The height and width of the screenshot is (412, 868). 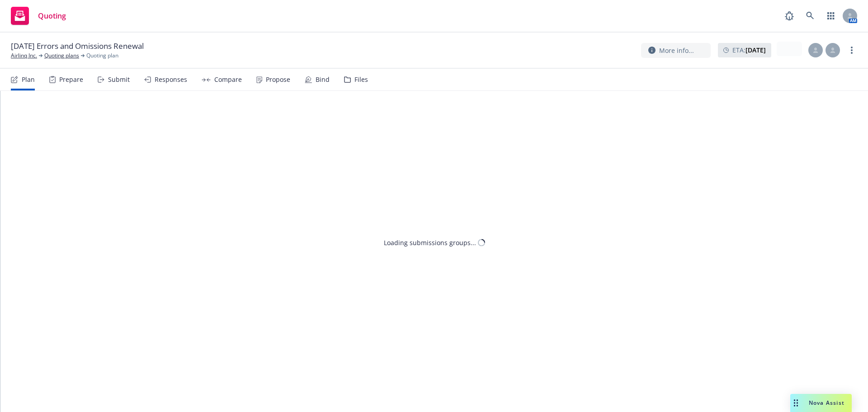 What do you see at coordinates (24, 55) in the screenshot?
I see `a: Airlinq Inc.` at bounding box center [24, 55].